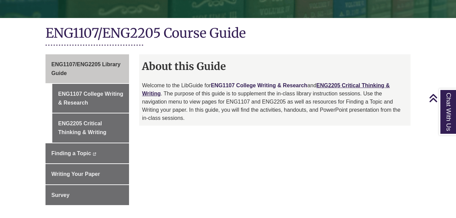 The image size is (456, 218). I want to click on a: ENG1107/ENG2205 Library Guide, so click(87, 69).